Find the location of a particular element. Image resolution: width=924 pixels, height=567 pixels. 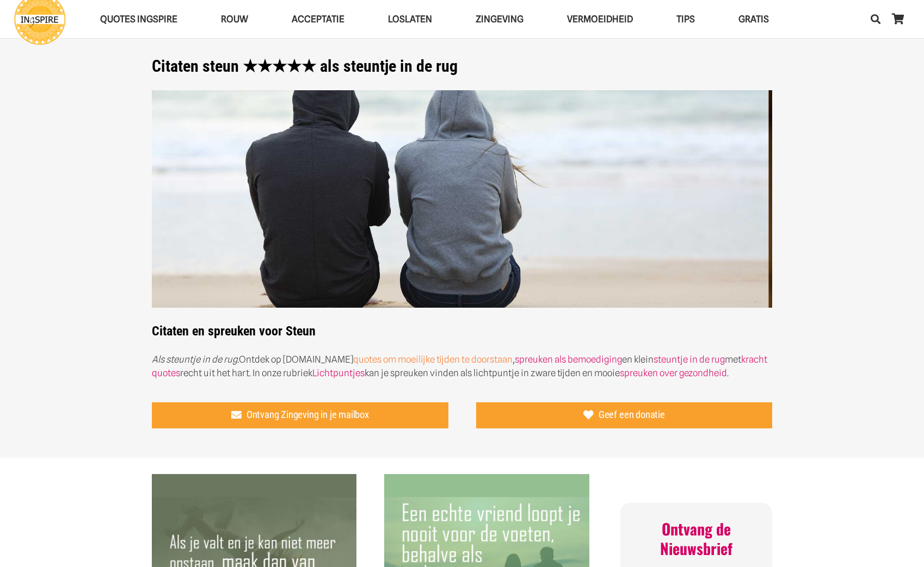

a: QUOTES INGSPIREQUOTES INGSPIRE Menu is located at coordinates (139, 19).